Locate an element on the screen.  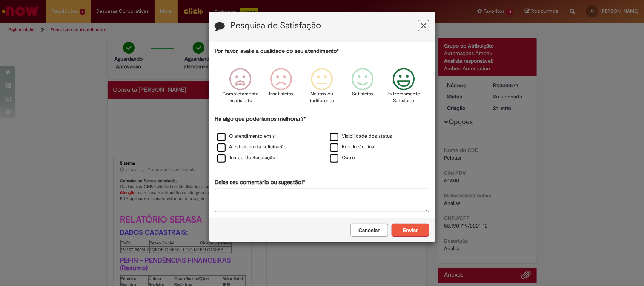
div: Satisfeito is located at coordinates (363, 88).